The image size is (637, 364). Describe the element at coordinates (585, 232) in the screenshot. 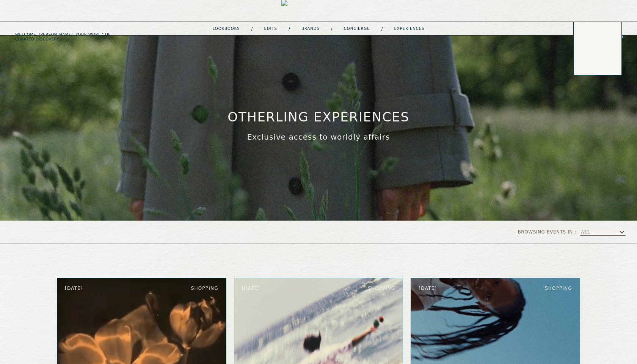

I see `div: All` at that location.